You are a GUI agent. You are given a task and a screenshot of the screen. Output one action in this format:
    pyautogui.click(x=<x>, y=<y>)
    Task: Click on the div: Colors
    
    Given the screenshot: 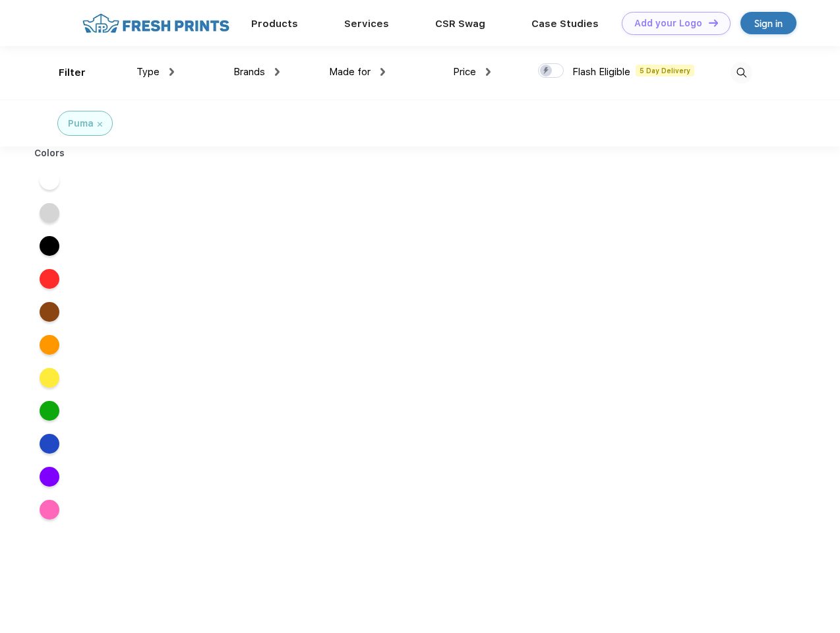 What is the action you would take?
    pyautogui.click(x=49, y=153)
    